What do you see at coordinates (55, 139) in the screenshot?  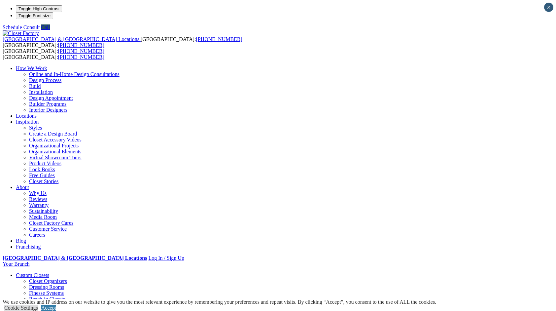 I see `a: Closet Accessory Videos` at bounding box center [55, 139].